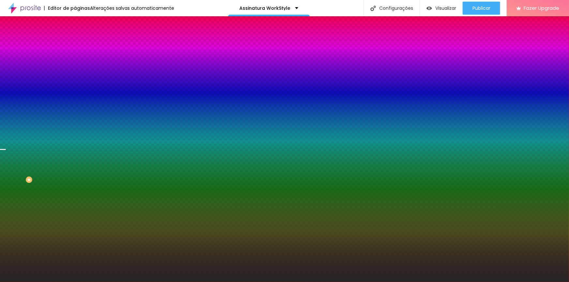 The image size is (569, 282). I want to click on div: Editor de páginas, so click(67, 8).